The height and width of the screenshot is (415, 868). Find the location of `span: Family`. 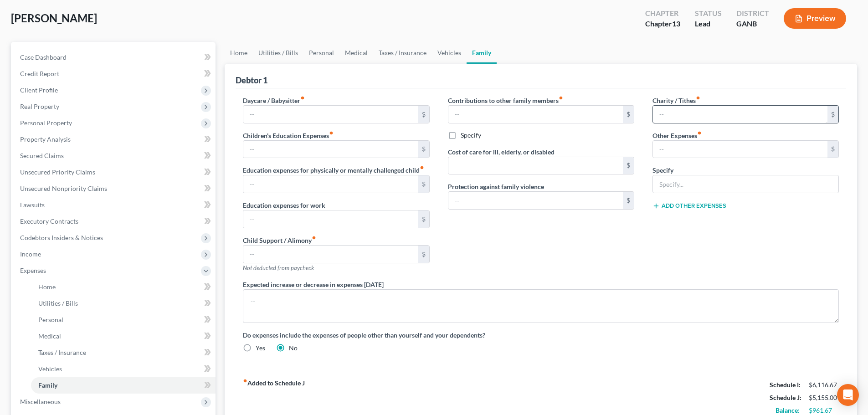

span: Family is located at coordinates (48, 385).